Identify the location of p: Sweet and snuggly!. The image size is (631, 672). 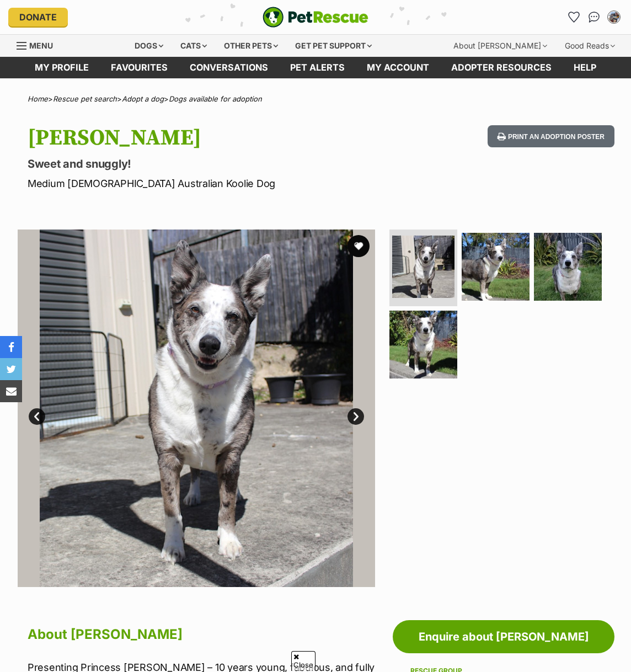
(207, 164).